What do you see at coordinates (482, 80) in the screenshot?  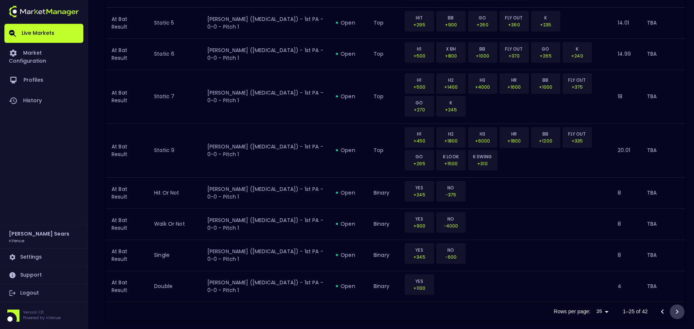 I see `p: H3` at bounding box center [482, 80].